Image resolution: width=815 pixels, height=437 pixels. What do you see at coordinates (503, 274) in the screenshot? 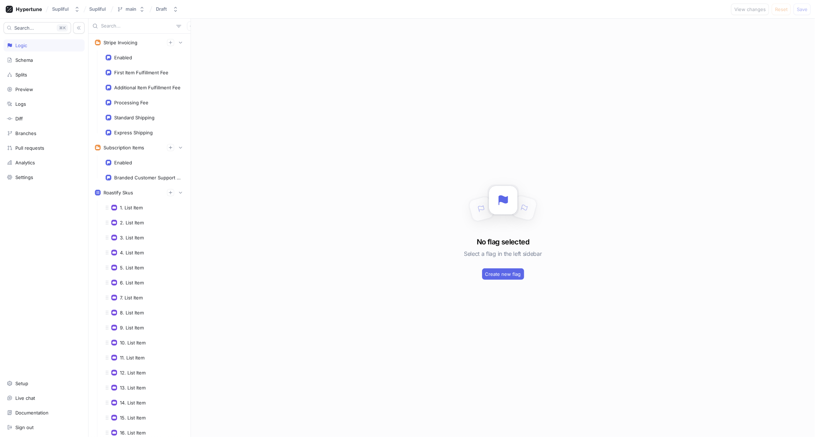
I see `span: Create new flag` at bounding box center [503, 274].